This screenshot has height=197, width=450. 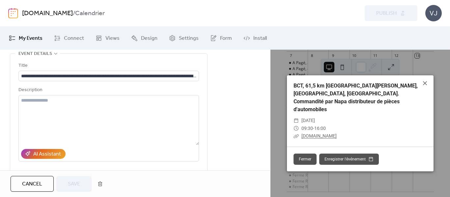 I want to click on span: Views, so click(x=112, y=39).